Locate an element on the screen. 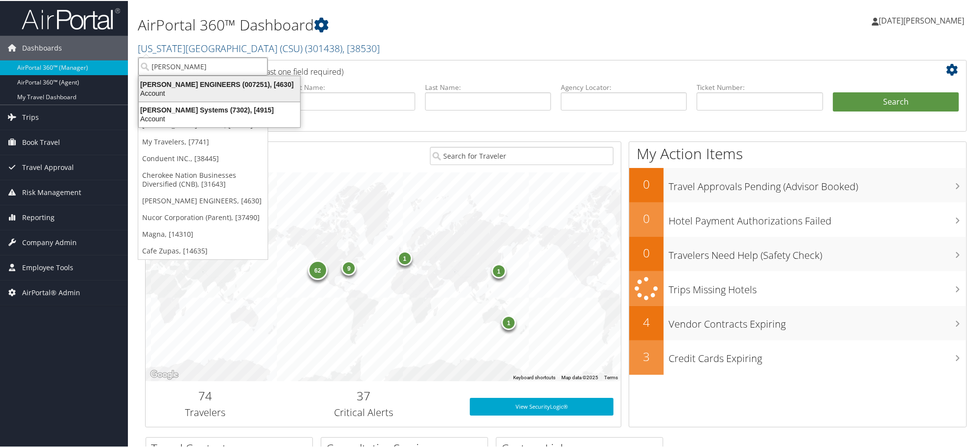 This screenshot has height=447, width=980. h2: 37 is located at coordinates (363, 395).